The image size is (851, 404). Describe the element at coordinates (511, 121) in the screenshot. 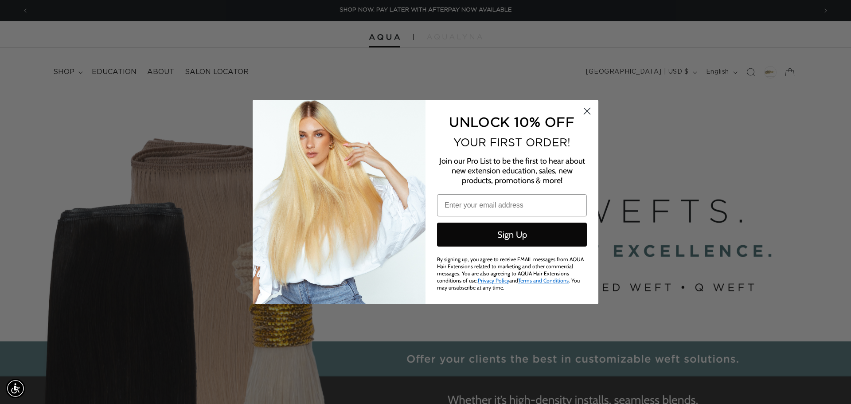

I see `span: UNLOCK 10% OFF` at that location.